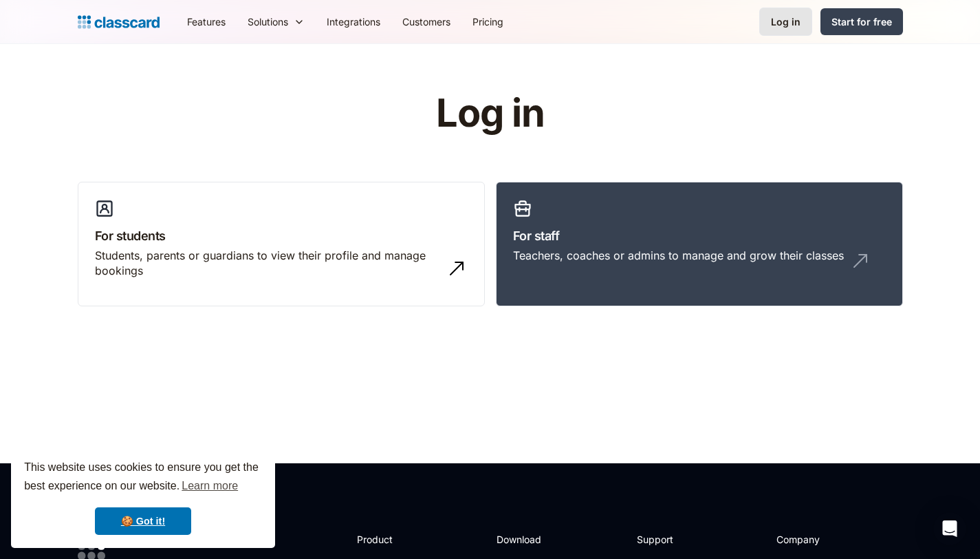 This screenshot has width=980, height=559. I want to click on h2: Support, so click(665, 539).